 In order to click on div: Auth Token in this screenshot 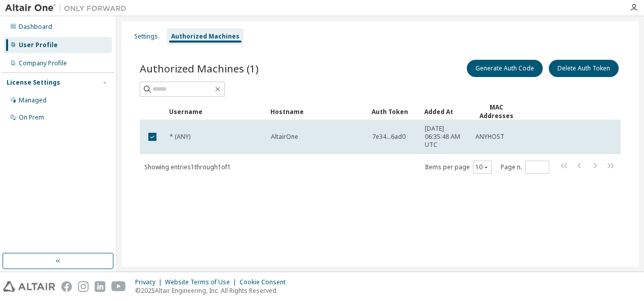, I will do `click(394, 111)`.